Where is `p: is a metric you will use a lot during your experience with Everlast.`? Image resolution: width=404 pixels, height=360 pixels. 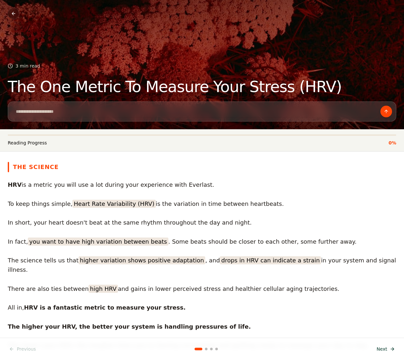
p: is a metric you will use a lot during your experience with Everlast. is located at coordinates (202, 190).